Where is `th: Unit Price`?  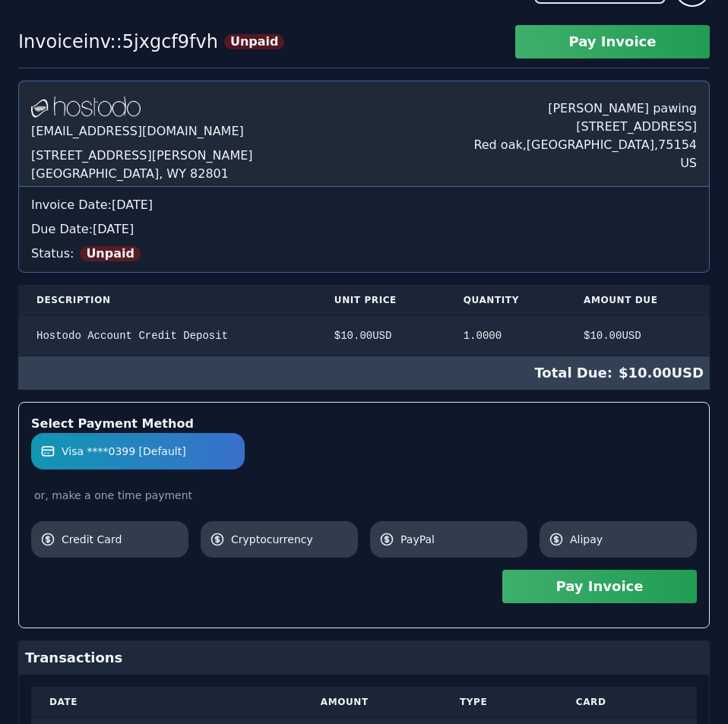
th: Unit Price is located at coordinates (381, 300).